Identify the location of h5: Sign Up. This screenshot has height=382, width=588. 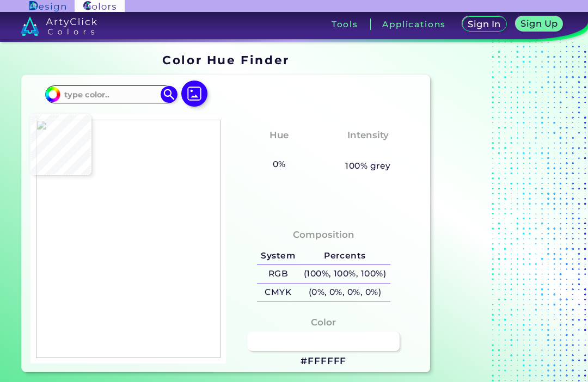
(539, 24).